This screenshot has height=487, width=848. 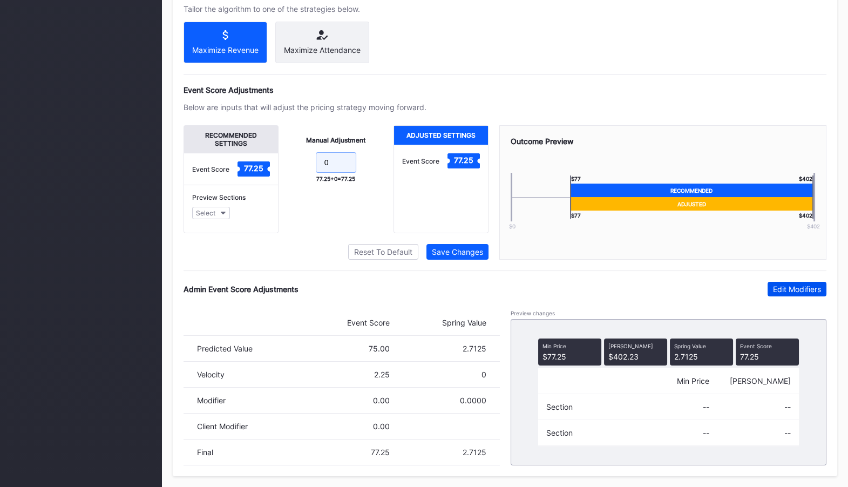 I want to click on div: Select, so click(x=206, y=213).